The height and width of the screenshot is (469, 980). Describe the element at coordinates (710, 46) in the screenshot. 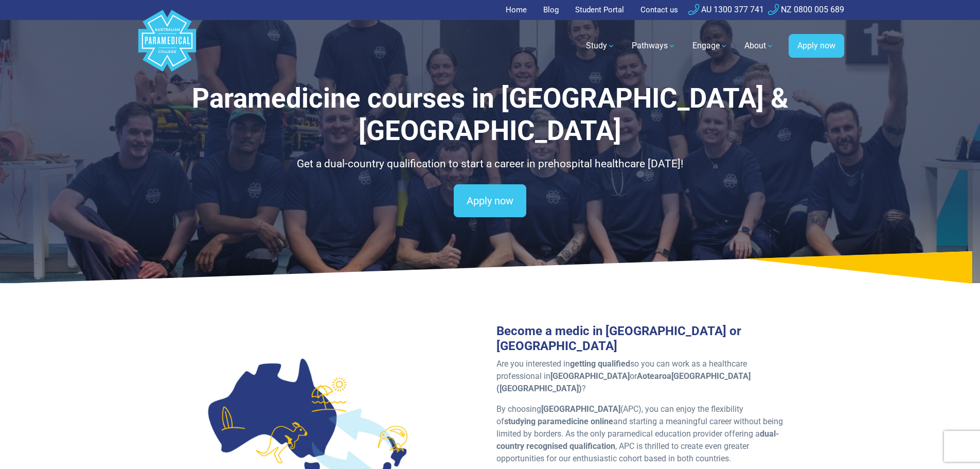

I see `a: Engage` at that location.